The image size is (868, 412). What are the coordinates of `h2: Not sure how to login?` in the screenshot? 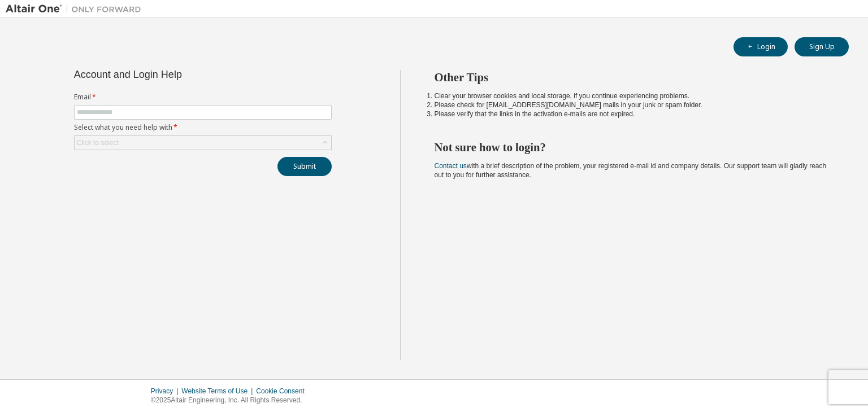 It's located at (632, 147).